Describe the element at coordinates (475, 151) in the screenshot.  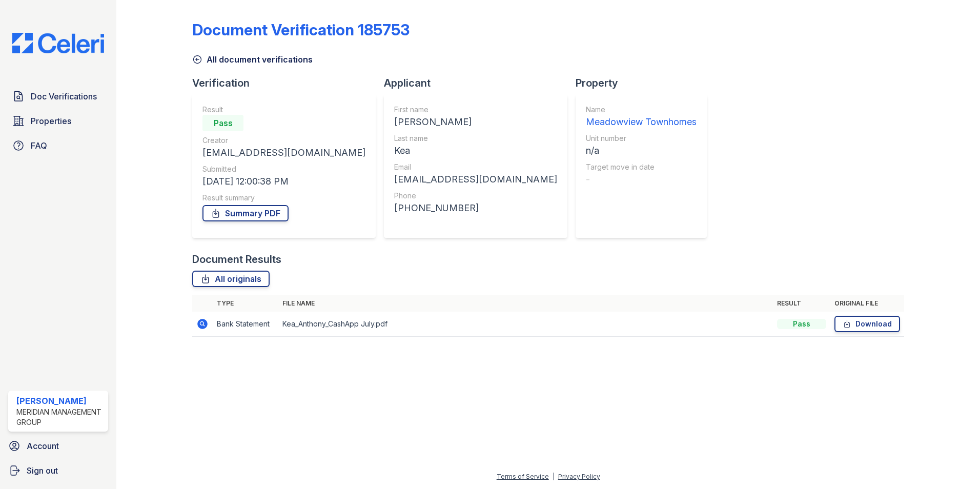
I see `div: Kea` at that location.